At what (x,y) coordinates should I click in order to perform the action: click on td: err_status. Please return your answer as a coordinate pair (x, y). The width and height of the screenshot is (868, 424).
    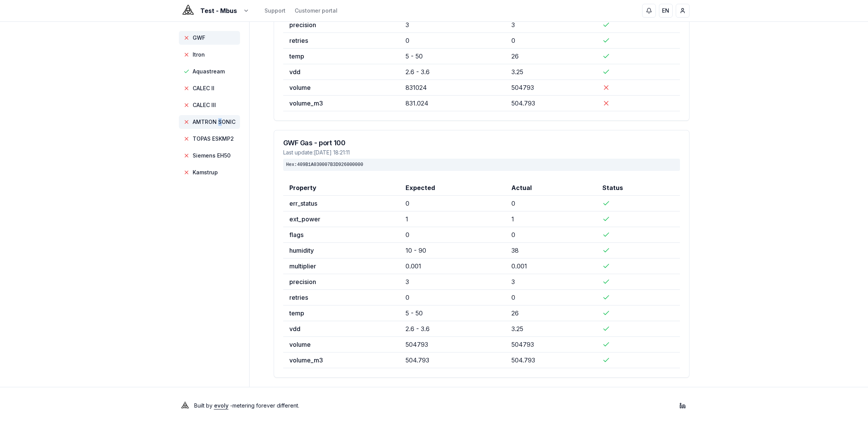
    Looking at the image, I should click on (341, 203).